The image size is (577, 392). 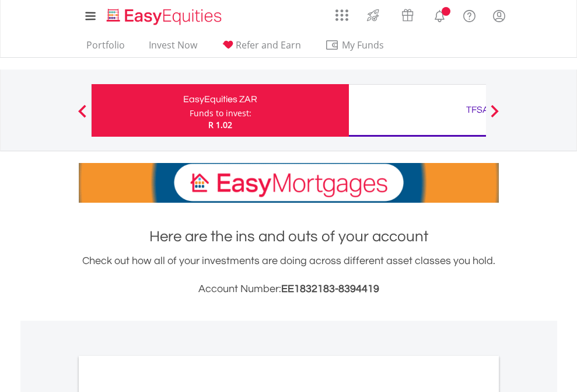 What do you see at coordinates (105, 48) in the screenshot?
I see `a: Portfolio` at bounding box center [105, 48].